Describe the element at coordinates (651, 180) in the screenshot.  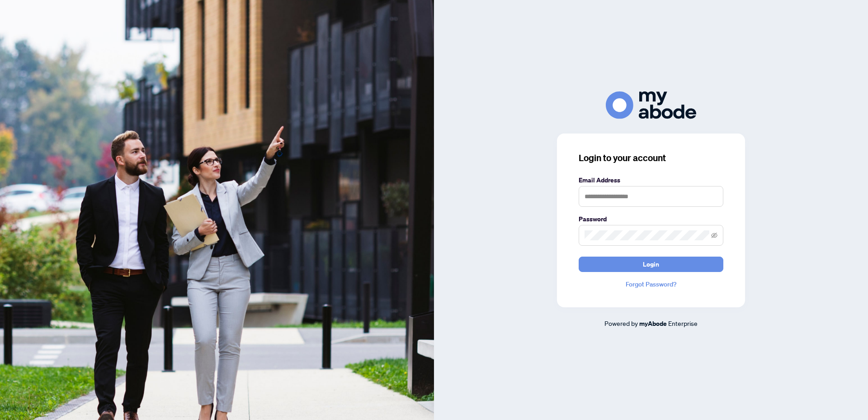
I see `label: Email Address` at that location.